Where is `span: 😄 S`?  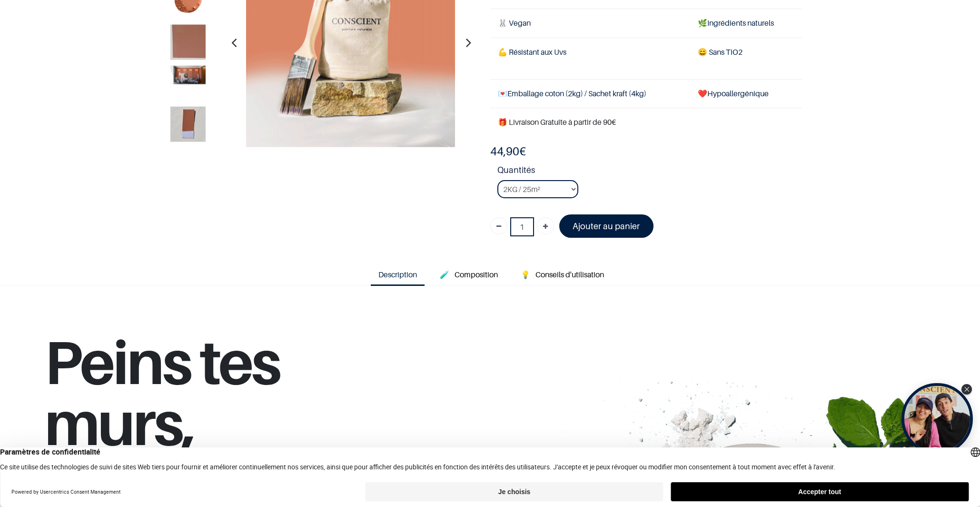 span: 😄 S is located at coordinates (706, 52).